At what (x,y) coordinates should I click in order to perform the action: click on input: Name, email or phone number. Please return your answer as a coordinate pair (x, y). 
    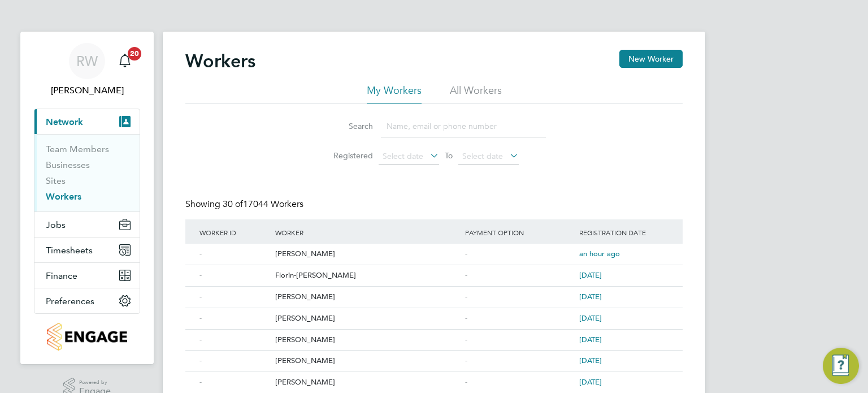
    Looking at the image, I should click on (463, 126).